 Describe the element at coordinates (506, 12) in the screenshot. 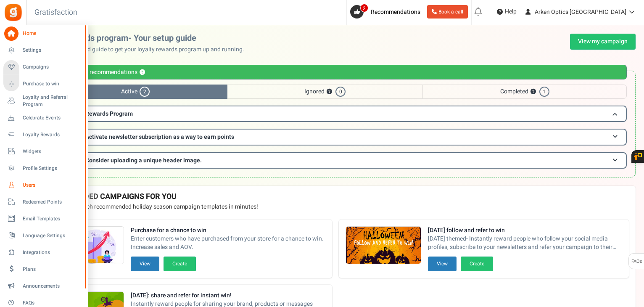

I see `a: Help` at that location.